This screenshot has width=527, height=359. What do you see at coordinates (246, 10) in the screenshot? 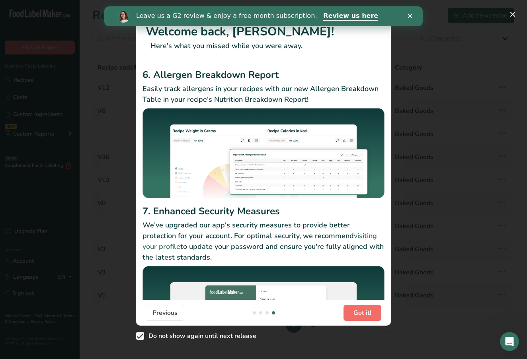
I see `a: Review us here` at bounding box center [246, 10].